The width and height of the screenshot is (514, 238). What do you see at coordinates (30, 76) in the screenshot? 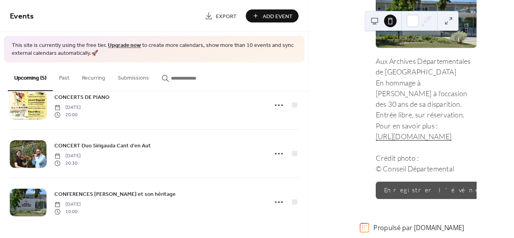
I see `button: Upcoming (5)` at bounding box center [30, 76].